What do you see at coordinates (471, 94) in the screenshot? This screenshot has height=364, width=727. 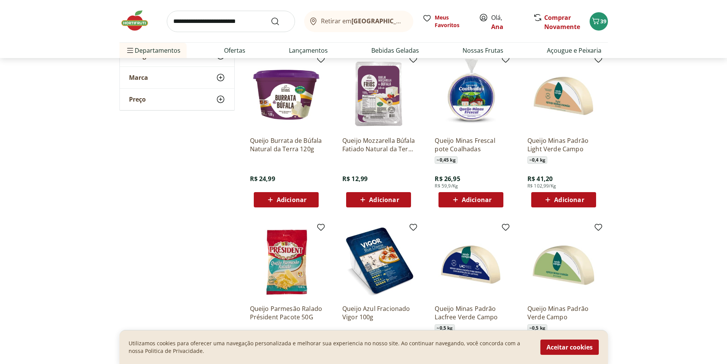 I see `img: Queijo Minas Frescal pote Coalhadas` at bounding box center [471, 94].